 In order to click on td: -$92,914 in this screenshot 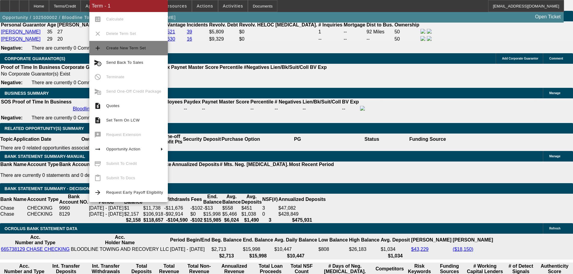, I will do `click(177, 214)`.